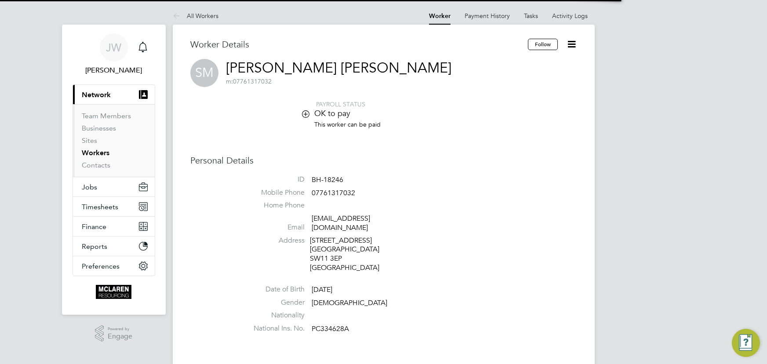  What do you see at coordinates (100, 207) in the screenshot?
I see `span: Timesheets` at bounding box center [100, 207].